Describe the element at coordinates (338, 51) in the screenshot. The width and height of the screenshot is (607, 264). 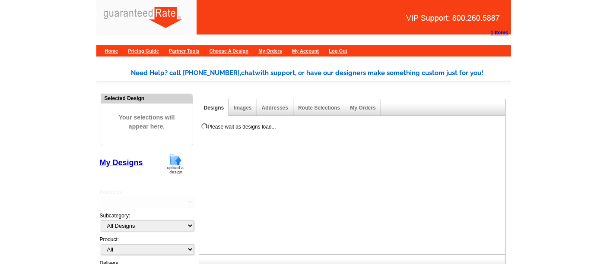
I see `a: Log Out` at that location.